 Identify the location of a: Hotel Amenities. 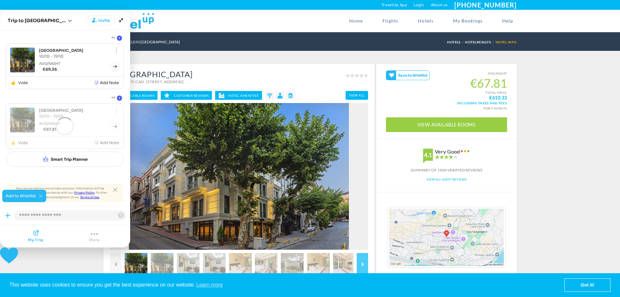
(239, 95).